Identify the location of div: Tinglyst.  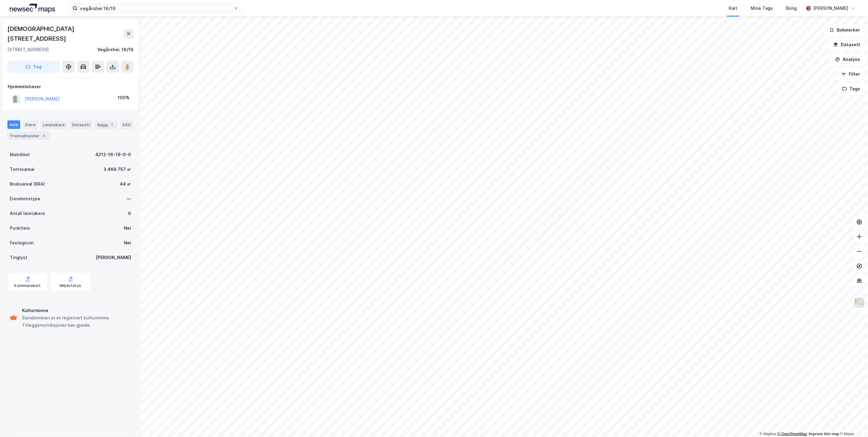
(18, 257).